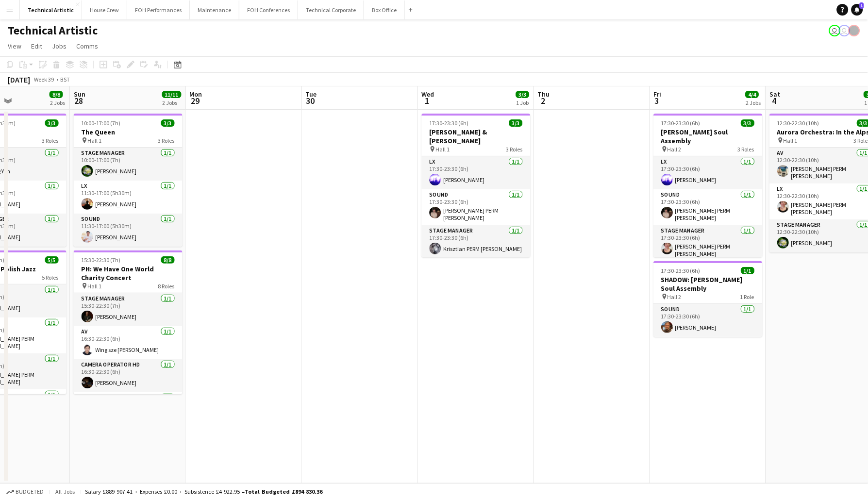 Image resolution: width=868 pixels, height=500 pixels. I want to click on span: Week 39, so click(44, 79).